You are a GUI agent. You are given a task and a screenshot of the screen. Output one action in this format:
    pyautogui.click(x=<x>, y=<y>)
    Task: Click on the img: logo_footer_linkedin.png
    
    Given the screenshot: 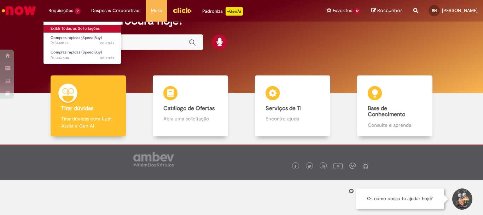 What is the action you would take?
    pyautogui.click(x=324, y=166)
    